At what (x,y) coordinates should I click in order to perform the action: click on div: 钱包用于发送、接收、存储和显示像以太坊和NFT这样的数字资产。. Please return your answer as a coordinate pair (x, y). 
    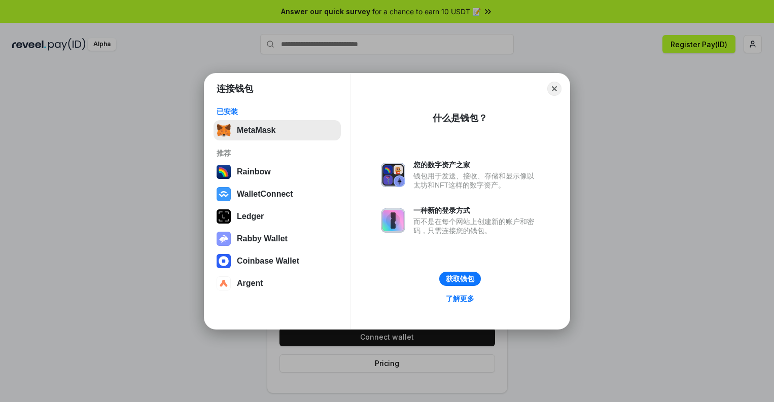
    Looking at the image, I should click on (476, 180).